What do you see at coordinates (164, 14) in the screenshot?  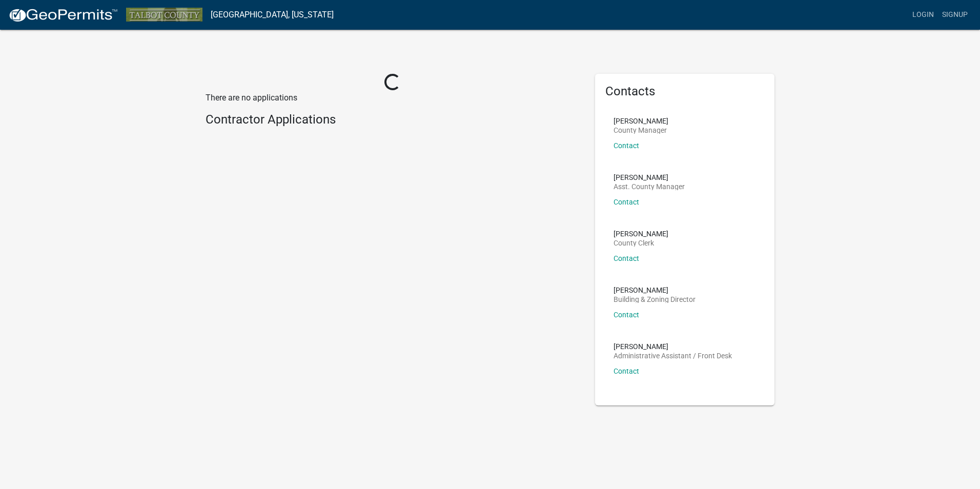 I see `img: Talbot County, Georgia` at bounding box center [164, 14].